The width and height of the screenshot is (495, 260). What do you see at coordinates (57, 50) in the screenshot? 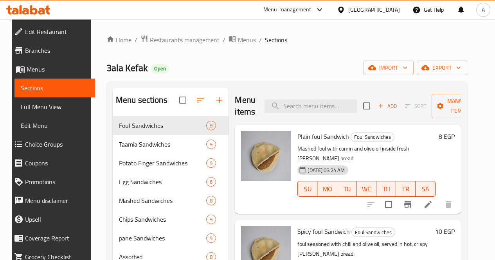
I see `span: Branches` at bounding box center [57, 50].